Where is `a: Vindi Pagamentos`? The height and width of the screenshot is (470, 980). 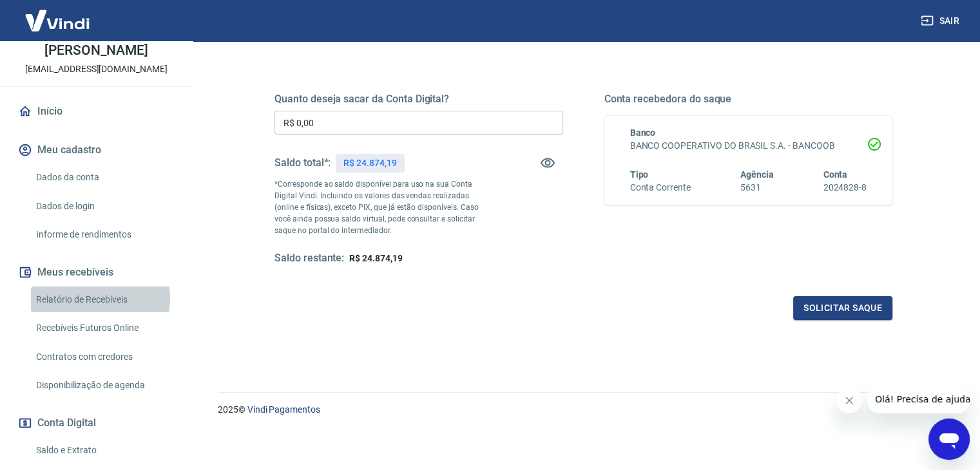
a: Vindi Pagamentos is located at coordinates (283, 409).